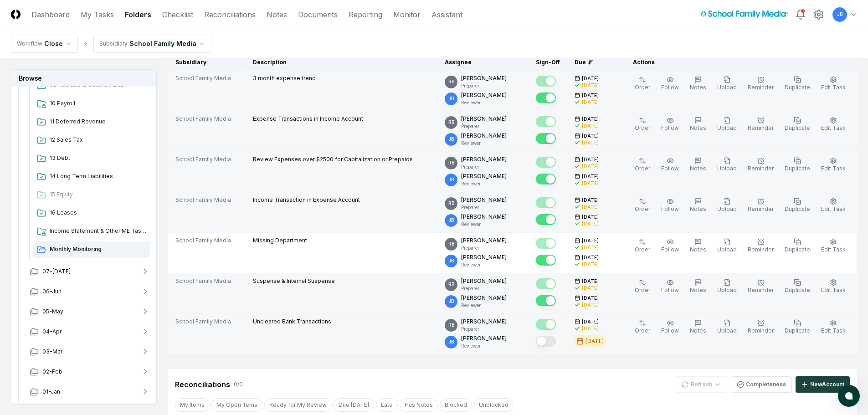  What do you see at coordinates (317, 15) in the screenshot?
I see `a: Documents` at bounding box center [317, 15].